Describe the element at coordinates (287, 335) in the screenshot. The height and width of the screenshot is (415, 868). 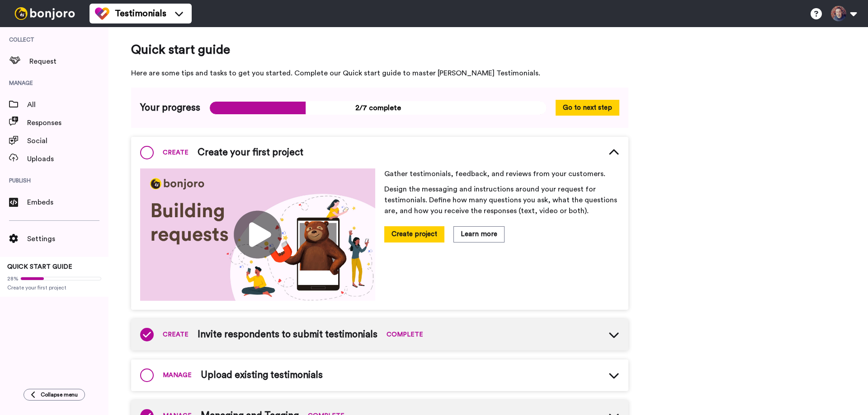
I see `span: Invite respondents to submit testimonials` at that location.